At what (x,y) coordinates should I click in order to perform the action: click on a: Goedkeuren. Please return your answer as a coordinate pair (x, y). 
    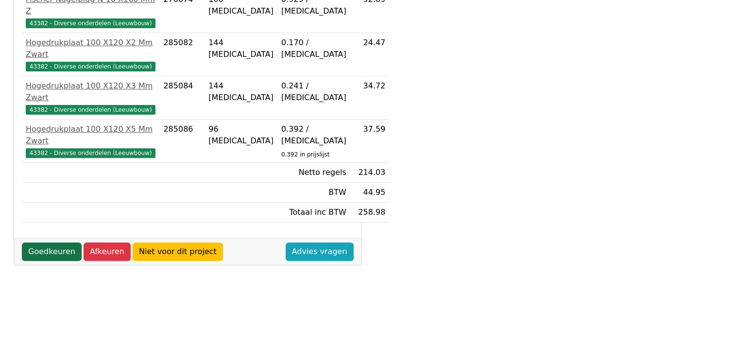
    Looking at the image, I should click on (51, 252).